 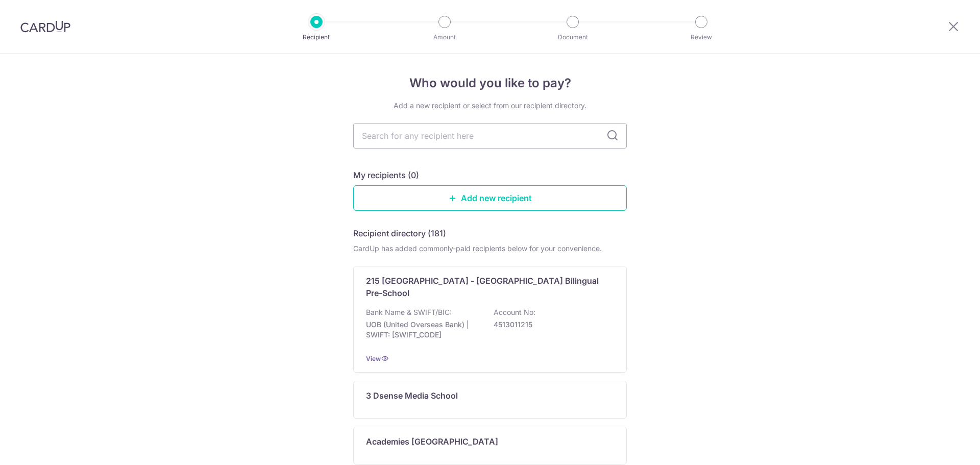 What do you see at coordinates (514, 312) in the screenshot?
I see `p: Account No:` at bounding box center [514, 312].